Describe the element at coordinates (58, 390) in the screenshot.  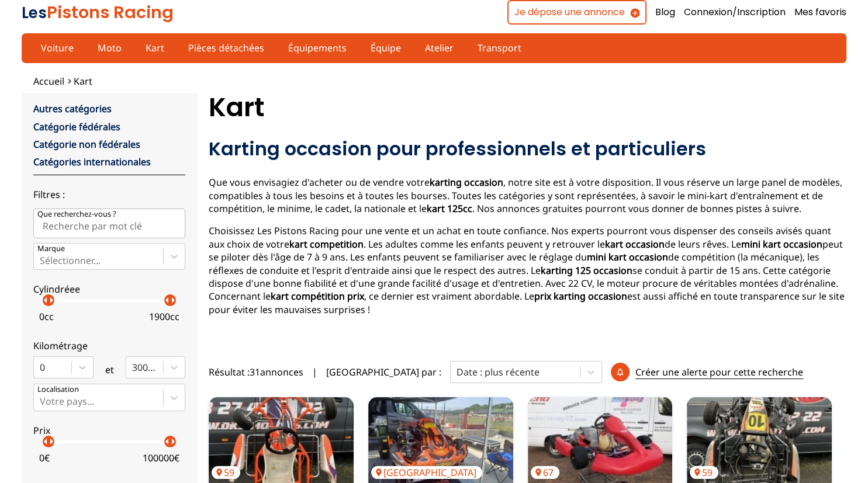
I see `p: Localisation` at that location.